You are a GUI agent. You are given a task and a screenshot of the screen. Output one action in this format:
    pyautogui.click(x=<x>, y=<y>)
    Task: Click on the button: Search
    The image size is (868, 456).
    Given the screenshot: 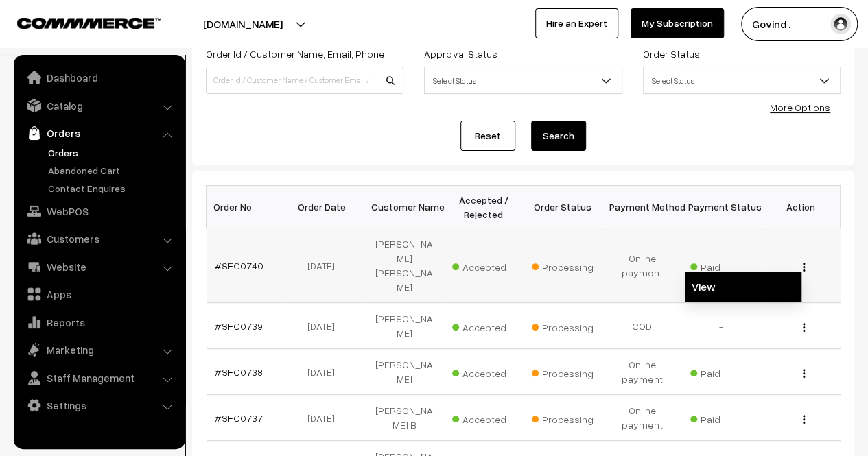 What is the action you would take?
    pyautogui.click(x=559, y=136)
    